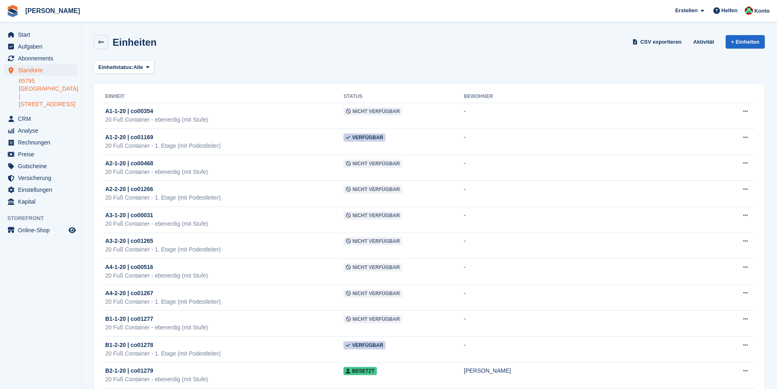  I want to click on span: Gutscheine, so click(42, 166).